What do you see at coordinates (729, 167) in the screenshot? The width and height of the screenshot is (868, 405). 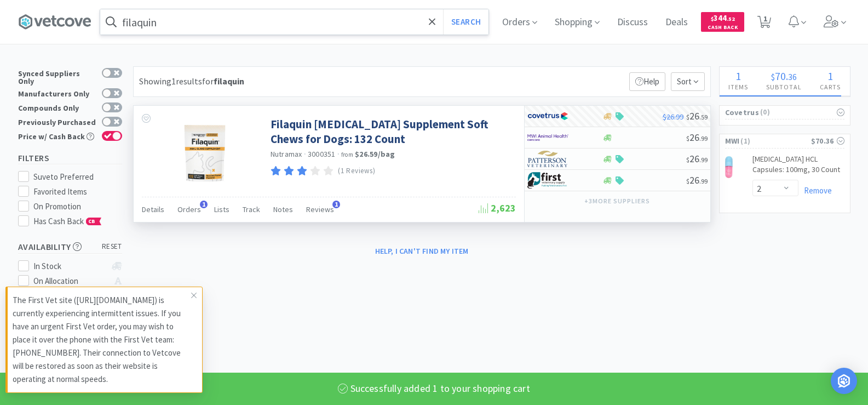 I see `img: bde919d4e618419884f398aafa6d2ef2_272963.png` at bounding box center [729, 167].